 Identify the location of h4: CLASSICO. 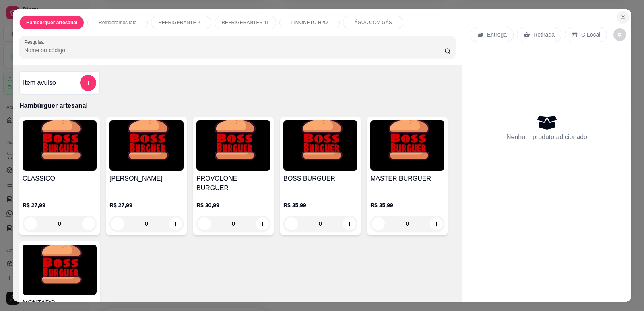
(59, 179).